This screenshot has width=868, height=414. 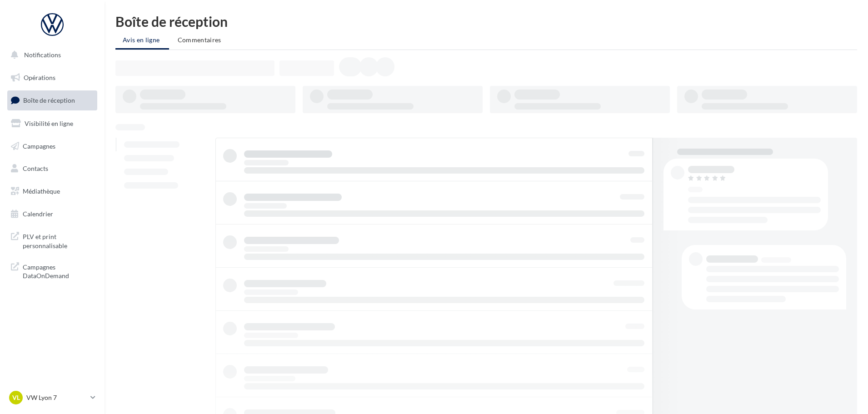 I want to click on span: VL, so click(x=16, y=398).